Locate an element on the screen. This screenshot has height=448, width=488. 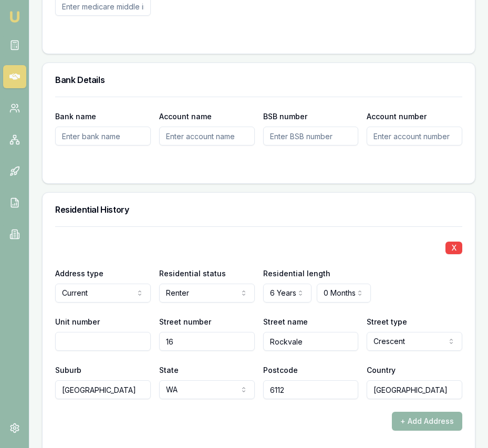
img: emu-icon-u.png is located at coordinates (15, 17).